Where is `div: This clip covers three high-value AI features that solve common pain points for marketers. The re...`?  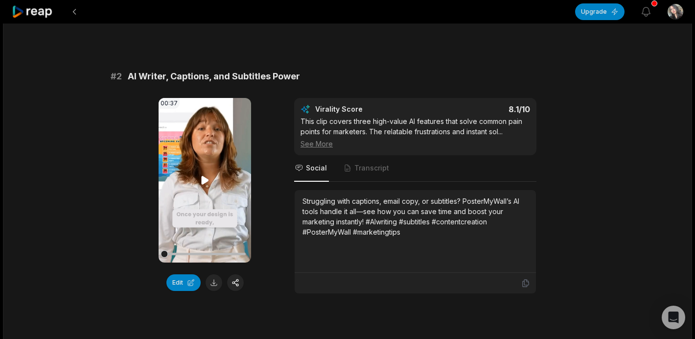
div: This clip covers three high-value AI features that solve common pain points for marketers. The re... is located at coordinates (415, 132).